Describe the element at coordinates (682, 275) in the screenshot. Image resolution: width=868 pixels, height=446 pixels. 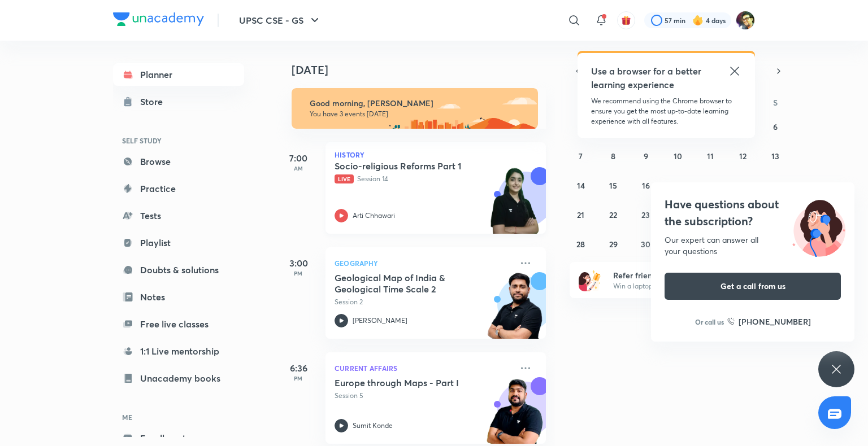
I see `h6: Refer friends` at that location.